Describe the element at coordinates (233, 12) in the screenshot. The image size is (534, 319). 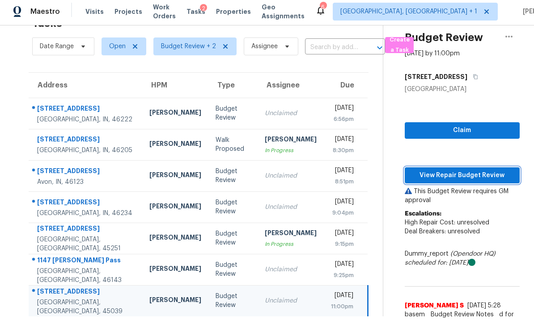
I see `span: Properties` at that location.